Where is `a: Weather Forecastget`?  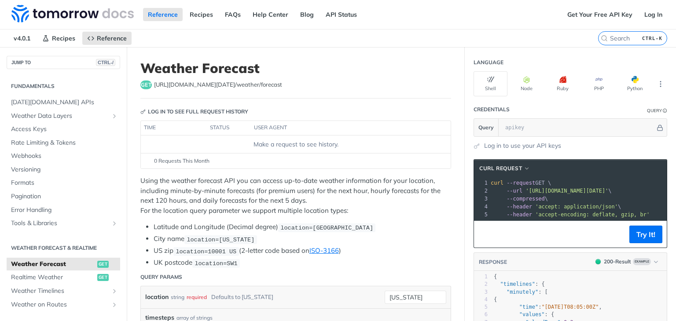
a: Weather Forecastget is located at coordinates (63, 265).